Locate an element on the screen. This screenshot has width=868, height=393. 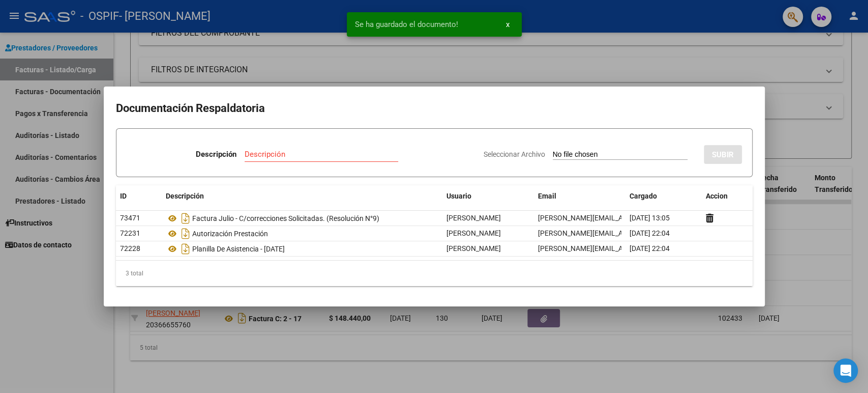
button: SUBIR is located at coordinates (723, 154).